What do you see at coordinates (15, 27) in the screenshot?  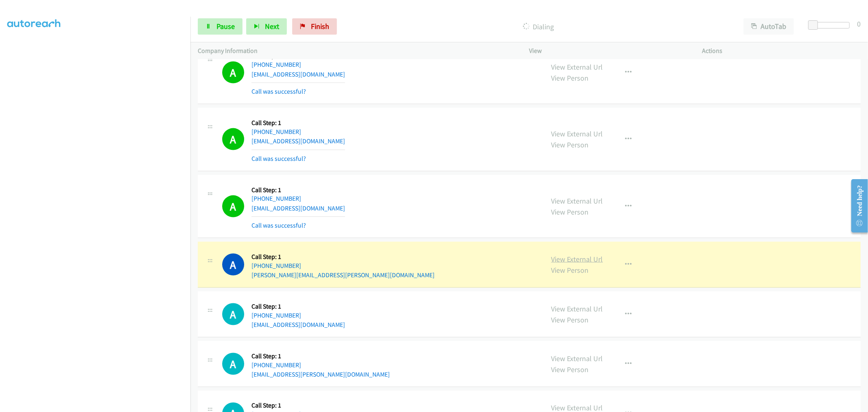 I see `div: Need help?` at bounding box center [15, 27].